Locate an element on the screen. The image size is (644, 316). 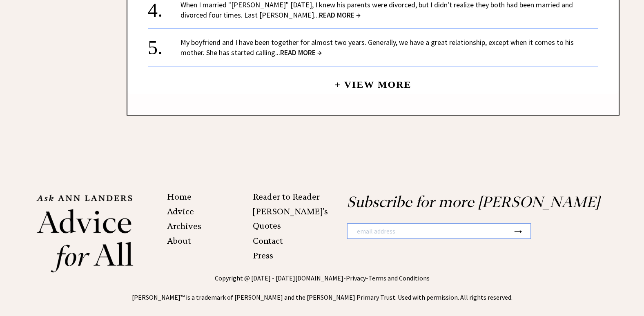
a: Privacy is located at coordinates (356, 278).